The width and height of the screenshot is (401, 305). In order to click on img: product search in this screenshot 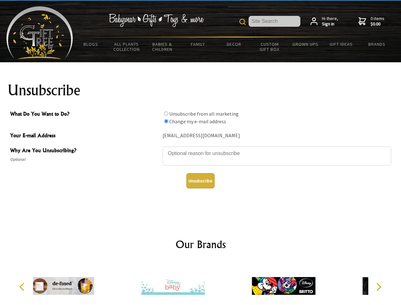, I will do `click(242, 22)`.